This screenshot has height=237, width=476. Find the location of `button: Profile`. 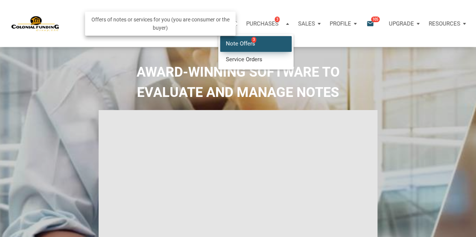

button: Profile is located at coordinates (343, 24).